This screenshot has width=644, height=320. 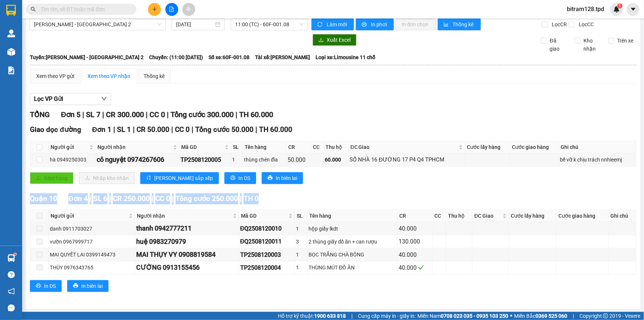 I want to click on th: Thu hộ, so click(x=336, y=147).